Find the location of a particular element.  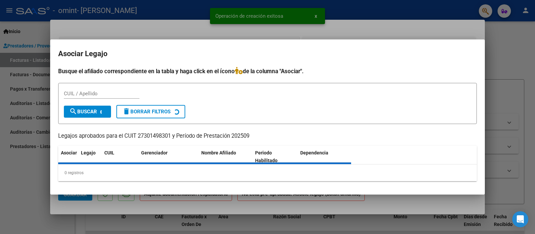

div: Open Intercom Messenger is located at coordinates (520, 219).